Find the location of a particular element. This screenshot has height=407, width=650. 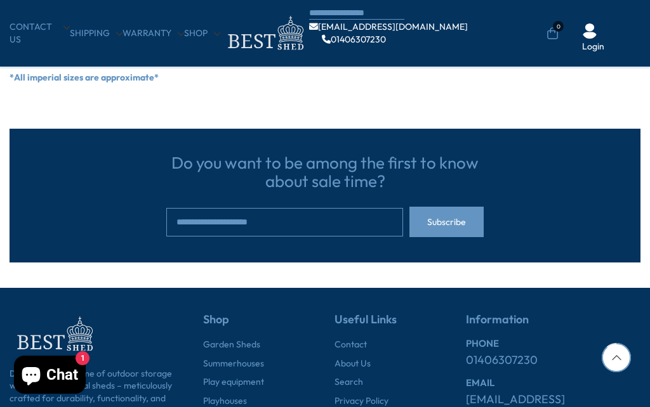

a: Shop is located at coordinates (202, 34).